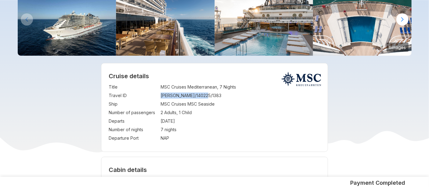 The image size is (429, 189). I want to click on td: Number of passengers, so click(133, 113).